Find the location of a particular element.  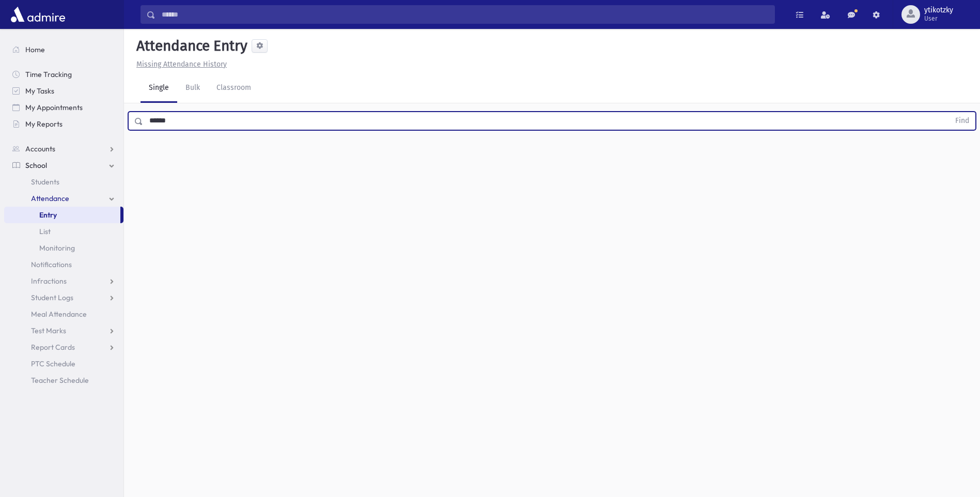

a: Students is located at coordinates (63, 182).